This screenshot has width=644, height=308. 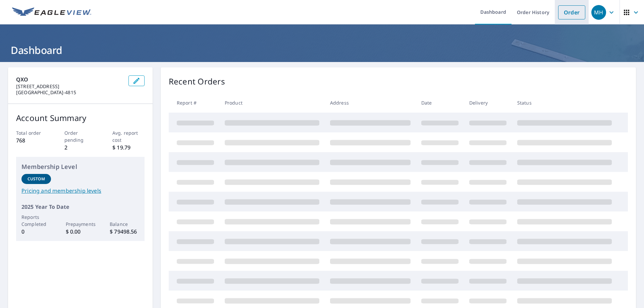 What do you see at coordinates (32, 140) in the screenshot?
I see `p: 768` at bounding box center [32, 140].